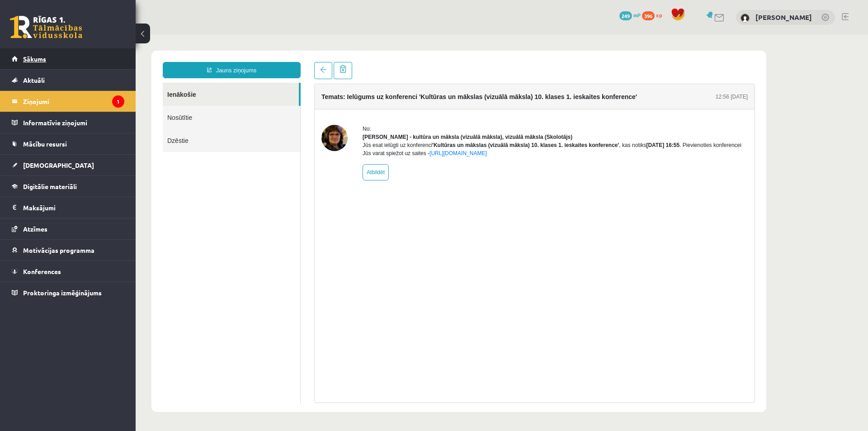 The image size is (868, 431). Describe the element at coordinates (419, 114) in the screenshot. I see `div: Jūs esat ielūgti uz konferenci , kas notiks . Pievienoties konferencei Jūs varat spiežot uz saites -` at that location.